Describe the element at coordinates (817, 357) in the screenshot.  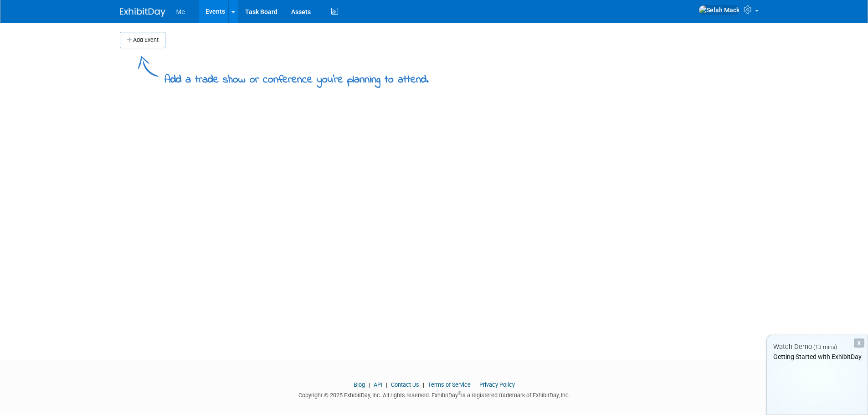
I see `div: Getting Started with ExhibitDay` at that location.